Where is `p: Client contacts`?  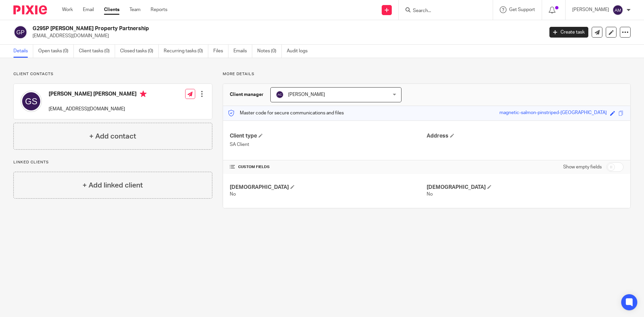 p: Client contacts is located at coordinates (113, 74).